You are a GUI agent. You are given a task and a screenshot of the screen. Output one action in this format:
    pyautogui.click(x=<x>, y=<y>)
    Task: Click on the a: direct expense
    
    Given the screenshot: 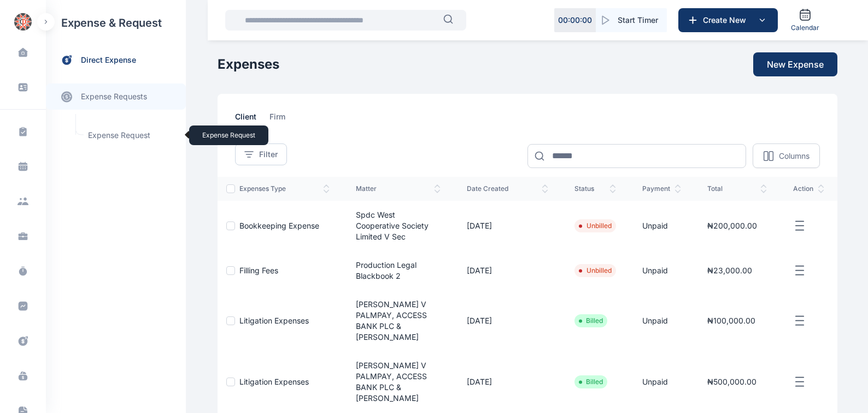 What is the action you would take?
    pyautogui.click(x=116, y=60)
    